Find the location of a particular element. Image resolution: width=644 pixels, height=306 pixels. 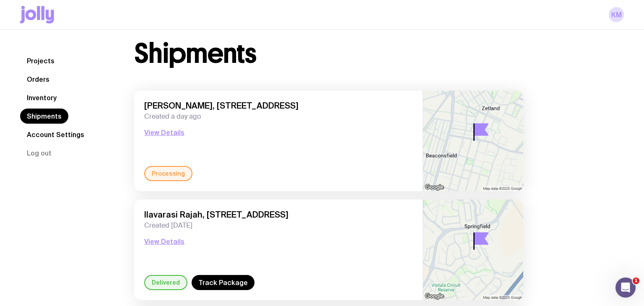

a: Orders is located at coordinates (38, 79).